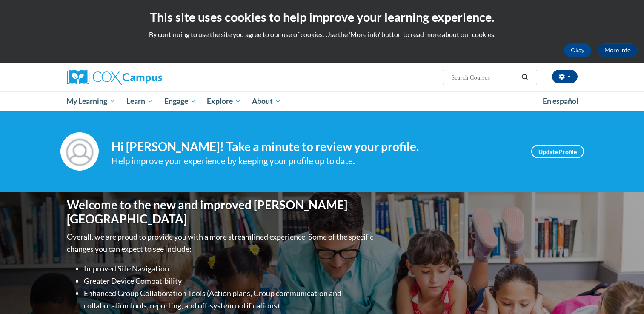  I want to click on span: Engage, so click(180, 101).